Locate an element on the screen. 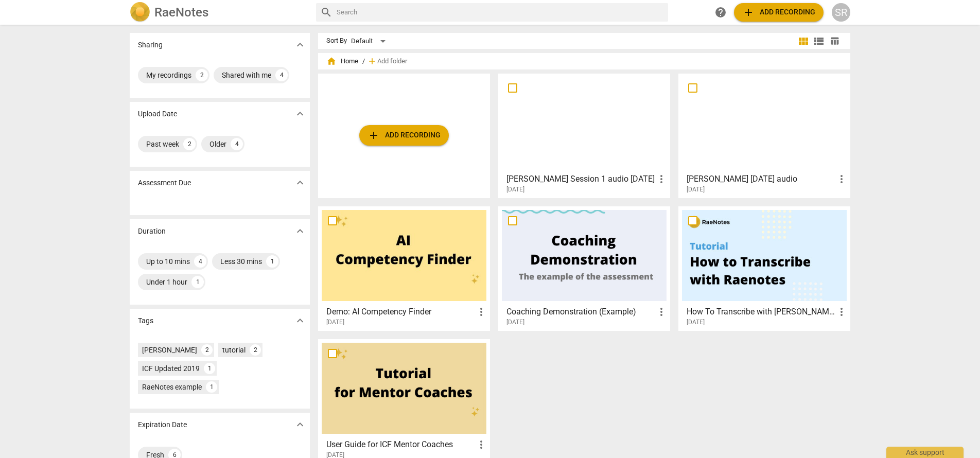 This screenshot has height=458, width=980. a: Help is located at coordinates (720, 13).